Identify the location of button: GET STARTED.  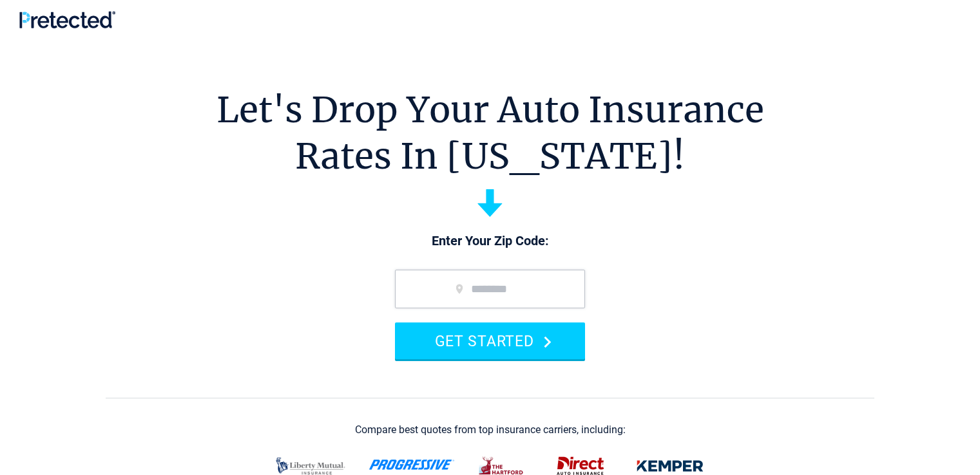
(490, 340).